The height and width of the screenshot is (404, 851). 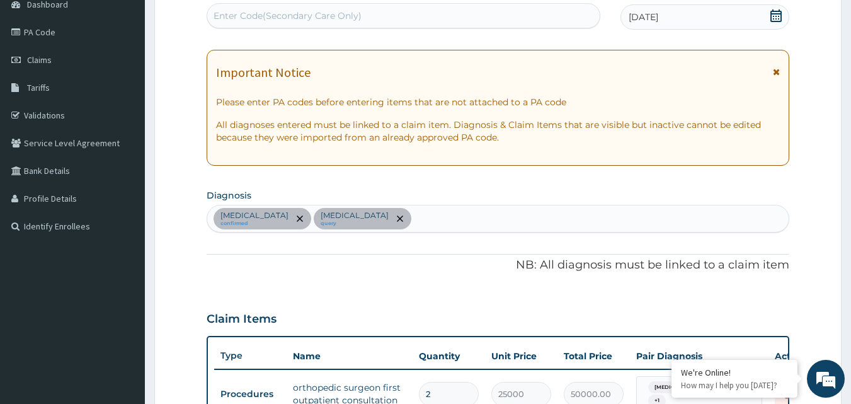 I want to click on th: Pair Diagnosis, so click(x=700, y=356).